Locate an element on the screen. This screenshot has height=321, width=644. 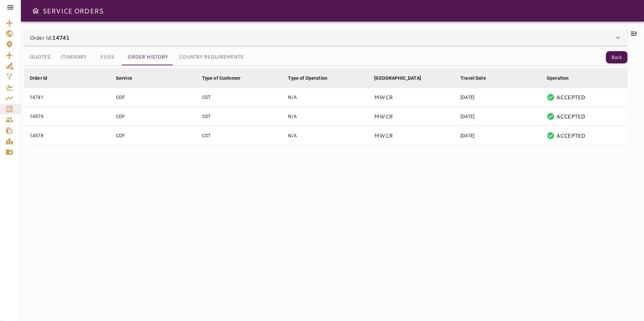
div: 14578 is located at coordinates (67, 136).